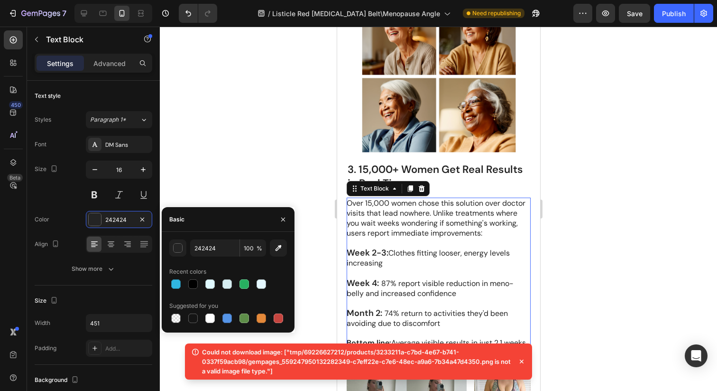 Image resolution: width=717 pixels, height=391 pixels. What do you see at coordinates (358, 361) in the screenshot?
I see `p: Could not download image: ["tmp/69226627212/products/3233211a-c7bd-4e67-b741-0337f59acb98/gempage...` at bounding box center [358, 361].